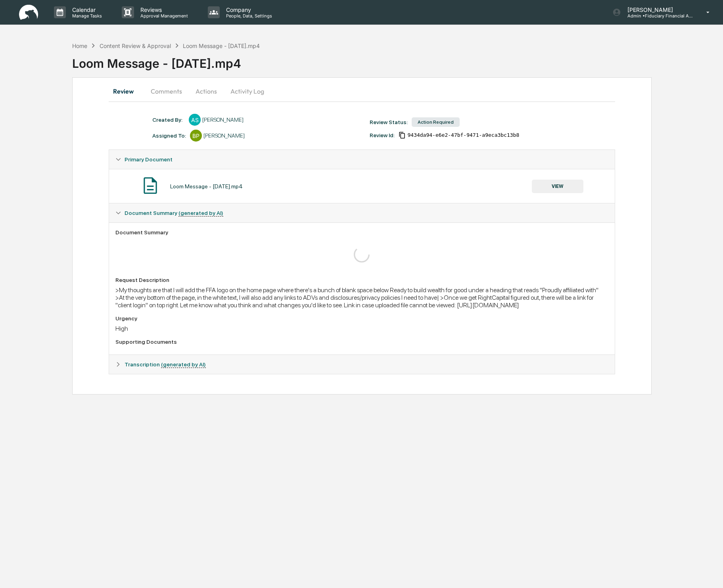  I want to click on p: Approval Management, so click(163, 16).